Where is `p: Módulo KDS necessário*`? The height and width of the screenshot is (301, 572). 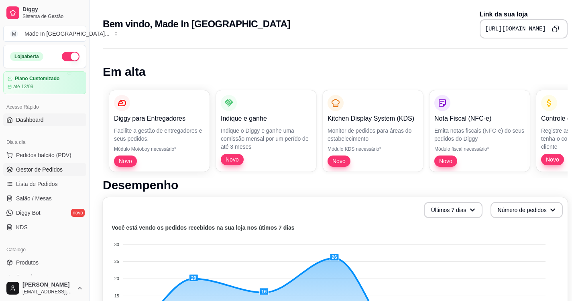
p: Módulo KDS necessário* is located at coordinates (373, 149).